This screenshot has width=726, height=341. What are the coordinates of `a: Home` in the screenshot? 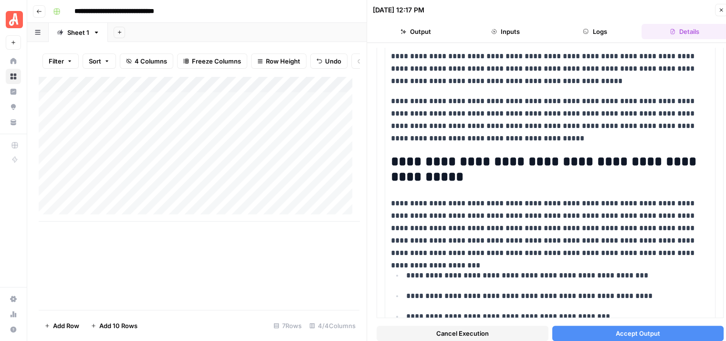 It's located at (13, 61).